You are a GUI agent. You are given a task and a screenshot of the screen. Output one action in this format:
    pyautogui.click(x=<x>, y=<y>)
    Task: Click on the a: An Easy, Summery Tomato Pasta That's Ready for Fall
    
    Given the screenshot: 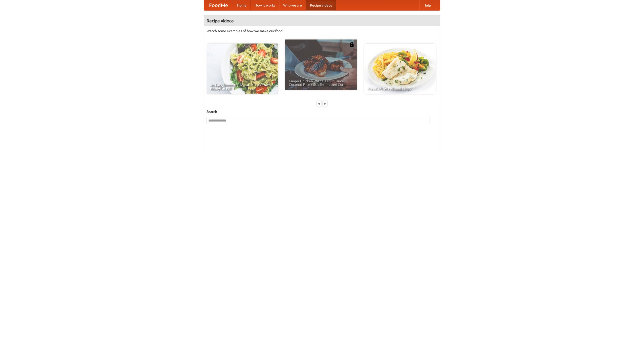 What is the action you would take?
    pyautogui.click(x=243, y=69)
    